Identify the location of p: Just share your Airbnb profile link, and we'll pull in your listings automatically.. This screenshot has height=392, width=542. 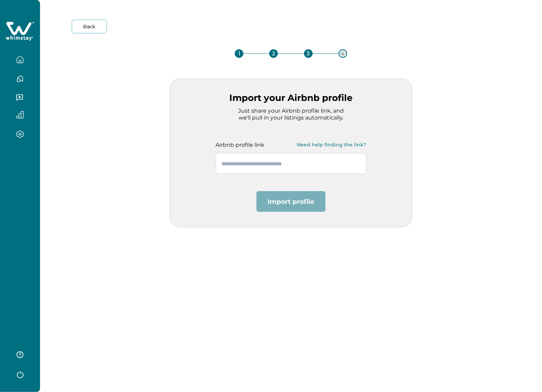
(291, 114).